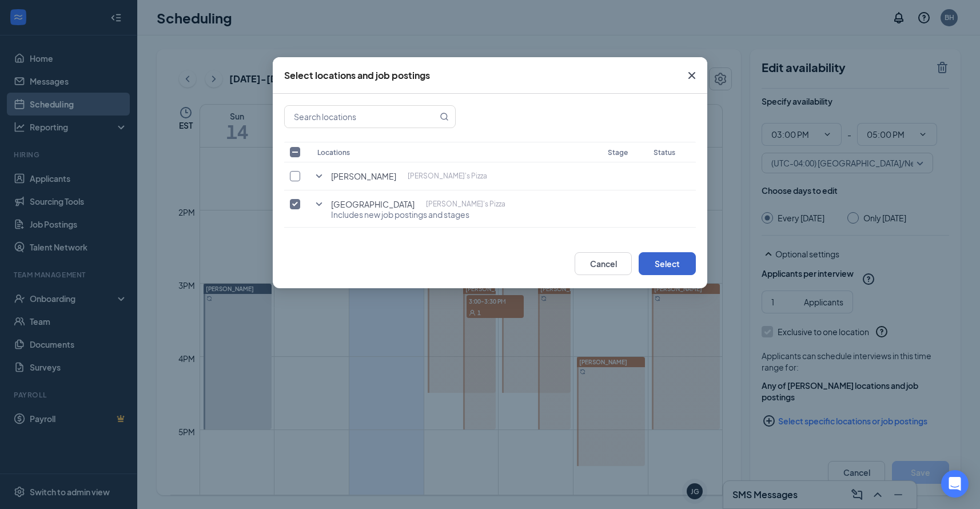 The image size is (980, 509). Describe the element at coordinates (357, 75) in the screenshot. I see `div: Select locations and job postings` at that location.